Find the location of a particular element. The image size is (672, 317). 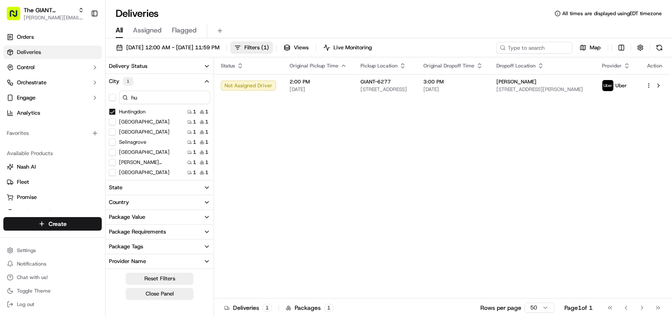

img: 1736555255976-a54dd68f-1ca7-489b-9aae-adbdc363a1c4 is located at coordinates (16, 88).